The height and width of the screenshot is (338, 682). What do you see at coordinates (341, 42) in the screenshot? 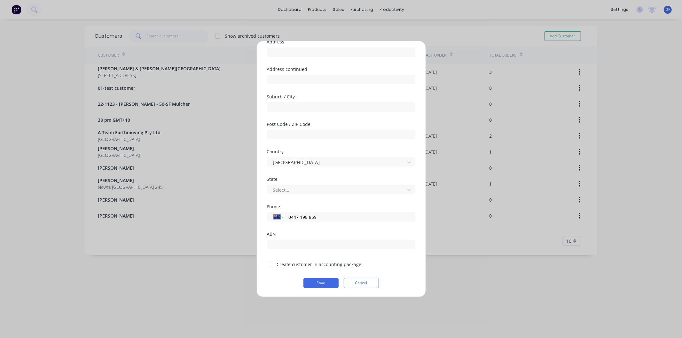
I see `div: Address` at bounding box center [341, 42].